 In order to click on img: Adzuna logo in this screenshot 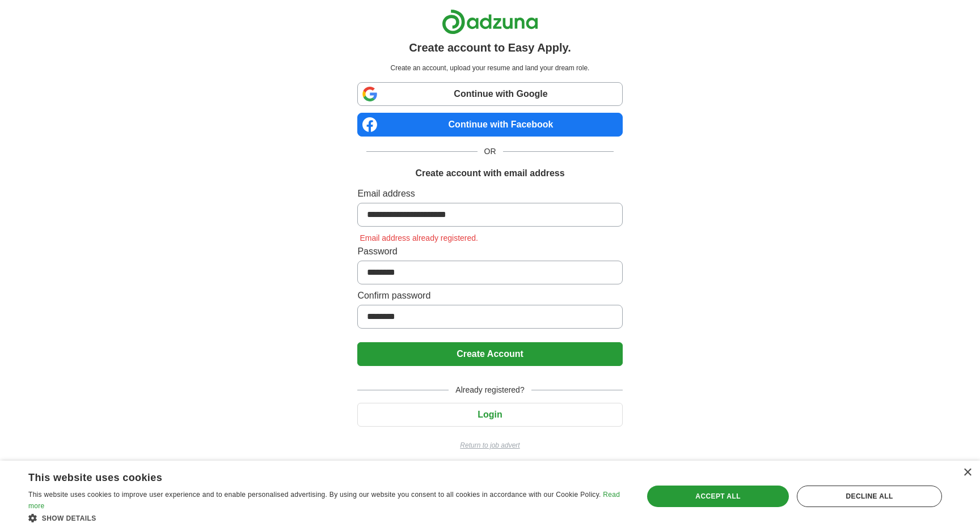, I will do `click(490, 22)`.